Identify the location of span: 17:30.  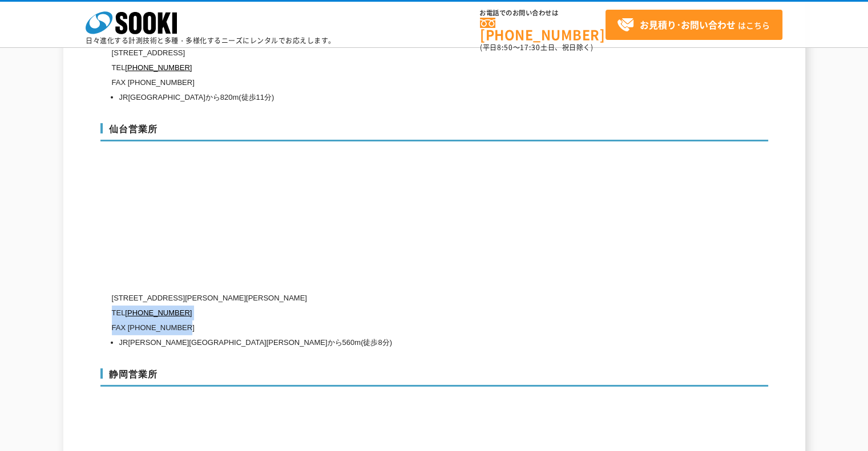
(530, 47).